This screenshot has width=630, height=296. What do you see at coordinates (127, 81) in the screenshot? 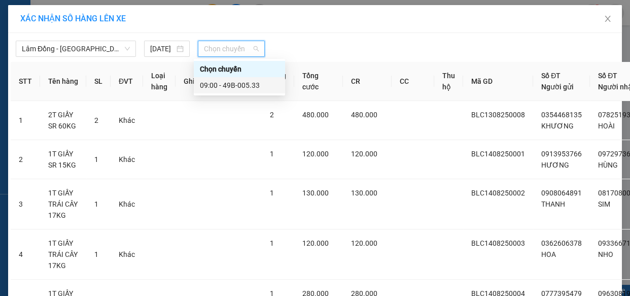
I see `th: ĐVT` at bounding box center [127, 81].